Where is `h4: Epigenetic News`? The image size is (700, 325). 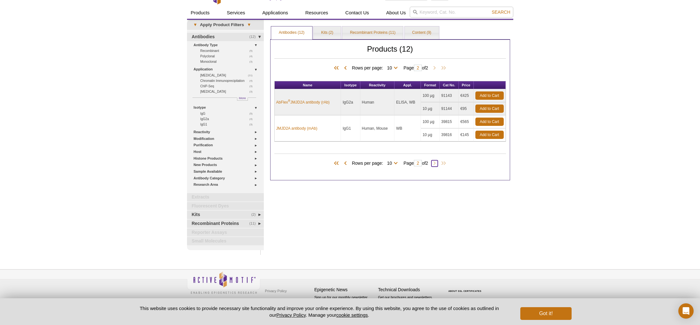
h4: Epigenetic News is located at coordinates (345, 290).